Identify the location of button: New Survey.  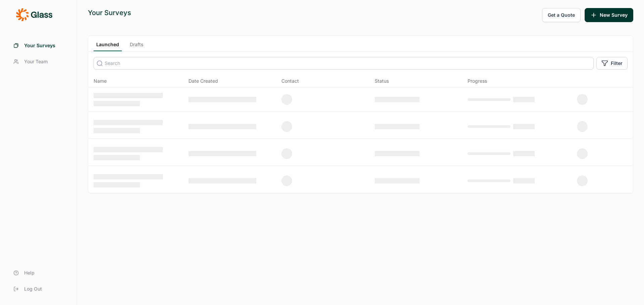
(608, 15).